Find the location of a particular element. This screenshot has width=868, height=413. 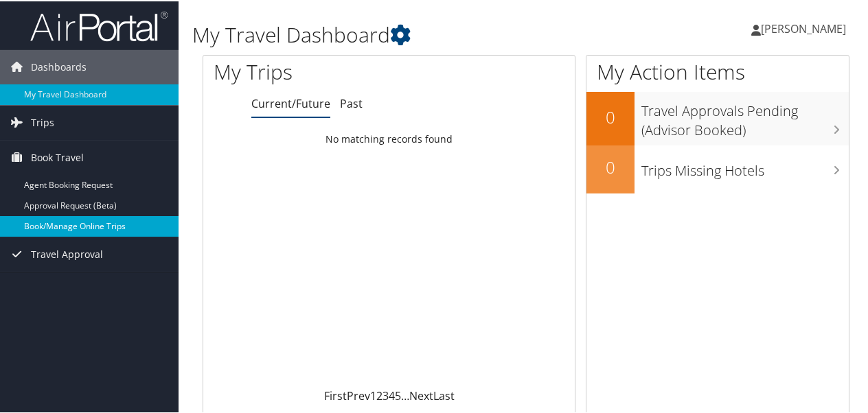

td: No matching records found is located at coordinates (388, 138).